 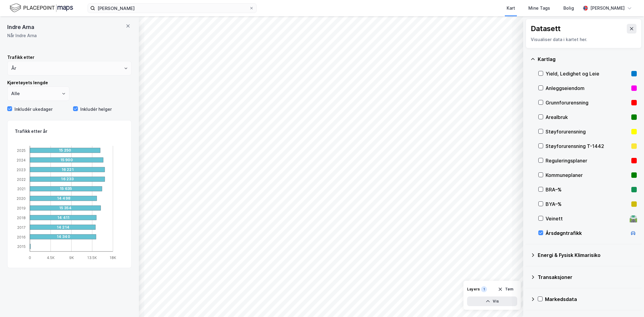 I want to click on div: 16 233, so click(x=99, y=179).